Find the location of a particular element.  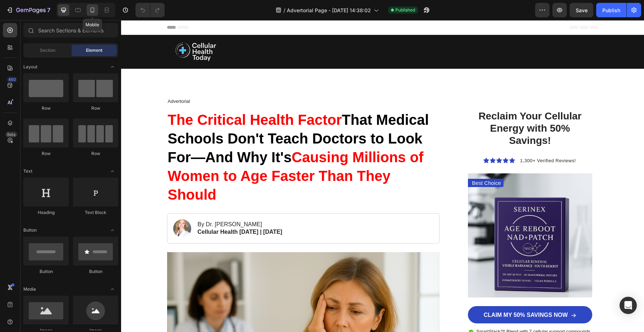

p: CLAIM MY 50% SAVINGS NOW is located at coordinates (405, 295).